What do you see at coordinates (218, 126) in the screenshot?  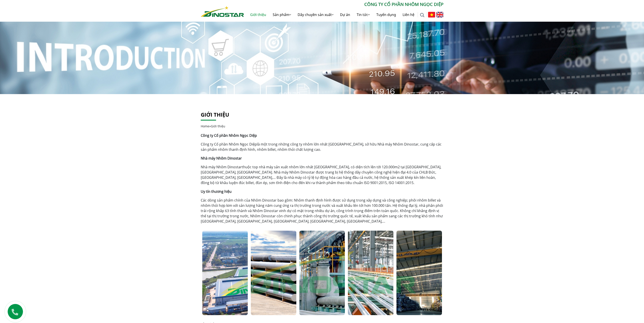 I see `span: Giới thiệu` at bounding box center [218, 126].